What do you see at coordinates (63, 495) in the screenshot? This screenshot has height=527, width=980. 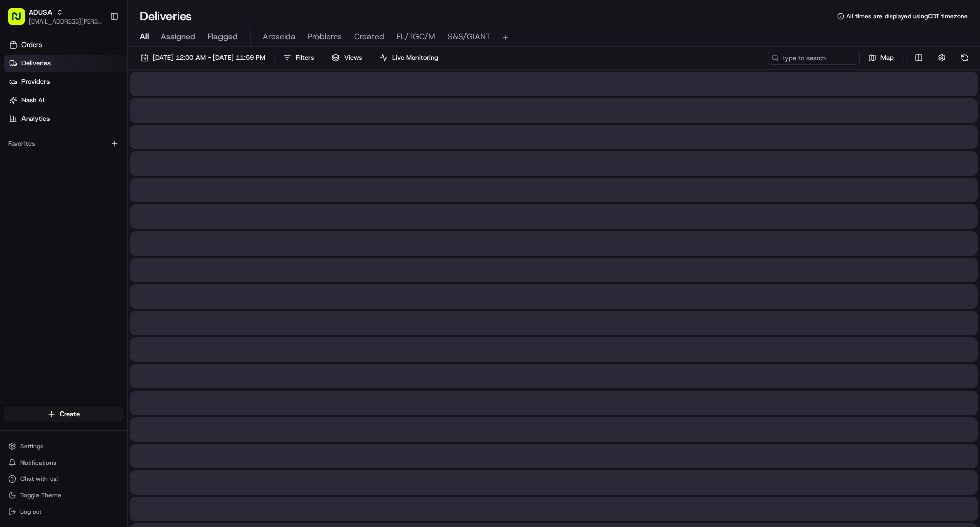 I see `button: Toggle Theme` at bounding box center [63, 495].